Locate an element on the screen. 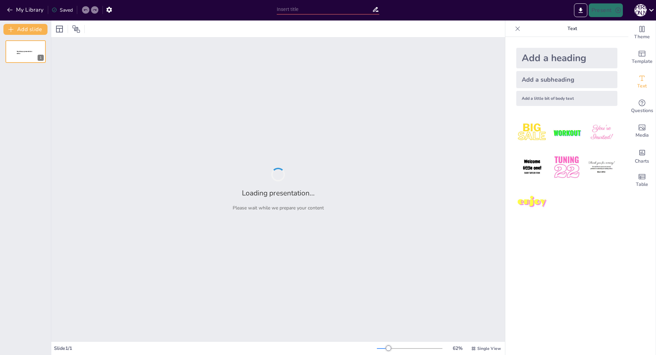 The image size is (656, 355). span: Charts is located at coordinates (642, 161).